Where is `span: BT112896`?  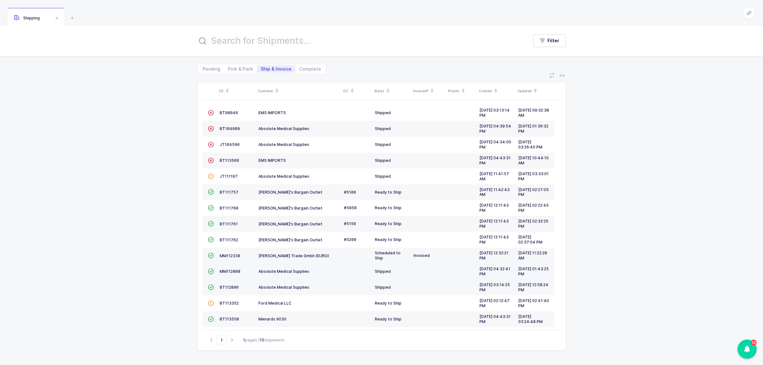 span: BT112896 is located at coordinates (229, 287).